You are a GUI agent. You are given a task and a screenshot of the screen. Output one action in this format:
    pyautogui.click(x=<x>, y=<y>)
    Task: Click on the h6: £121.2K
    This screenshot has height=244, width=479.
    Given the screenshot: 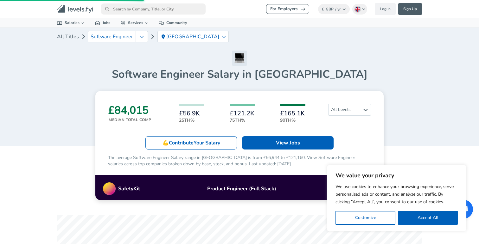 What is the action you would take?
    pyautogui.click(x=242, y=114)
    